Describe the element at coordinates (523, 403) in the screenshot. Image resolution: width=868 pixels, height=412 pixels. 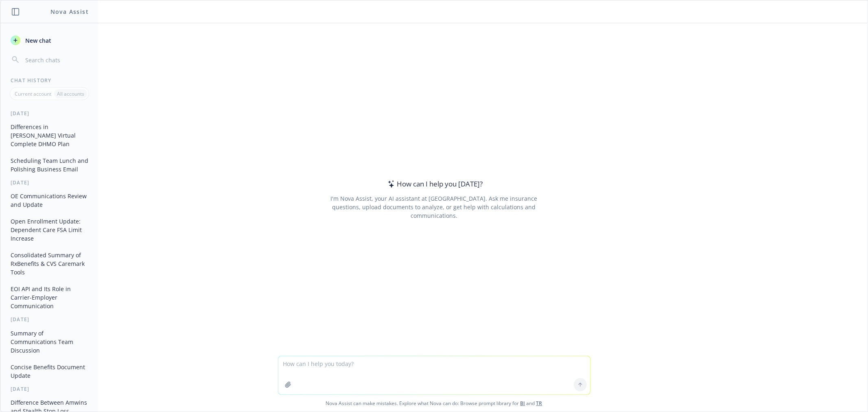
I see `a: BI` at that location.